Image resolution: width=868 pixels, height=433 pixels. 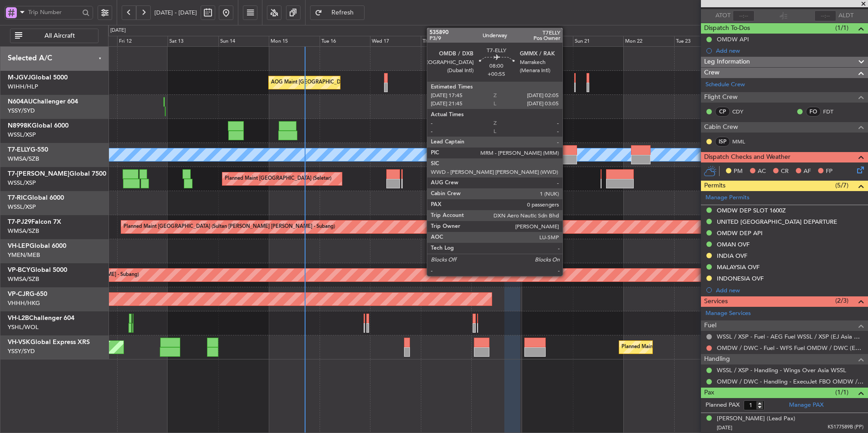 What do you see at coordinates (37, 270) in the screenshot?
I see `a: VP-BCYGlobal 5000` at bounding box center [37, 270].